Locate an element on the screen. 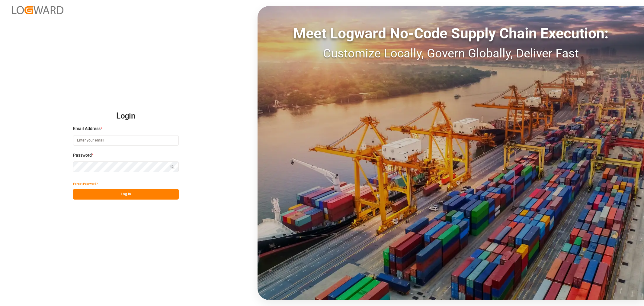 The image size is (644, 306). h2: Login is located at coordinates (125, 116).